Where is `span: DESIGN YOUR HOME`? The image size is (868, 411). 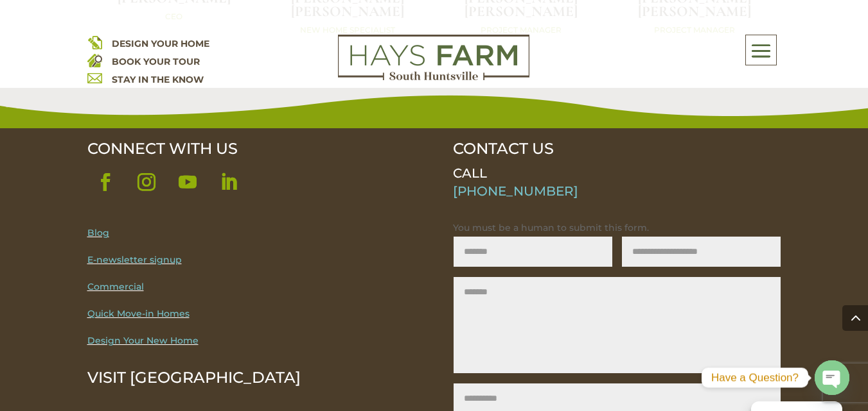
span: DESIGN YOUR HOME is located at coordinates (160, 44).